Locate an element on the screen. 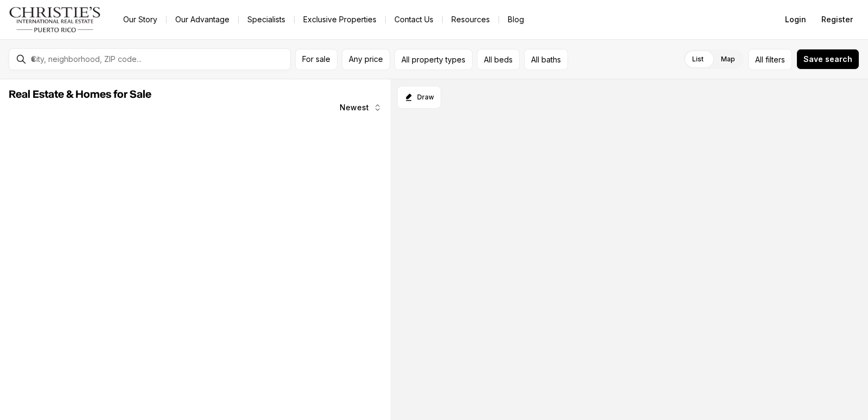 The width and height of the screenshot is (868, 420). button: Contact Us is located at coordinates (414, 20).